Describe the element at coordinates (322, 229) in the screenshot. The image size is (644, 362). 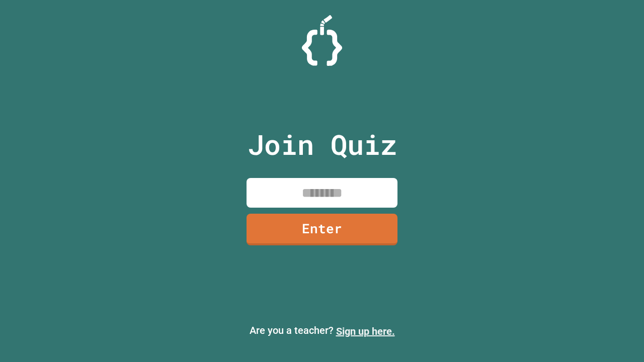
I see `a: Enter` at that location.